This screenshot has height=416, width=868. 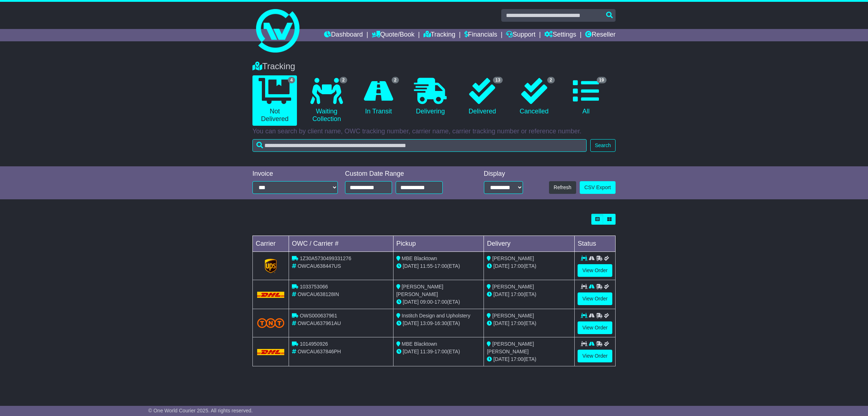 I want to click on span: OWS000637961, so click(x=319, y=315).